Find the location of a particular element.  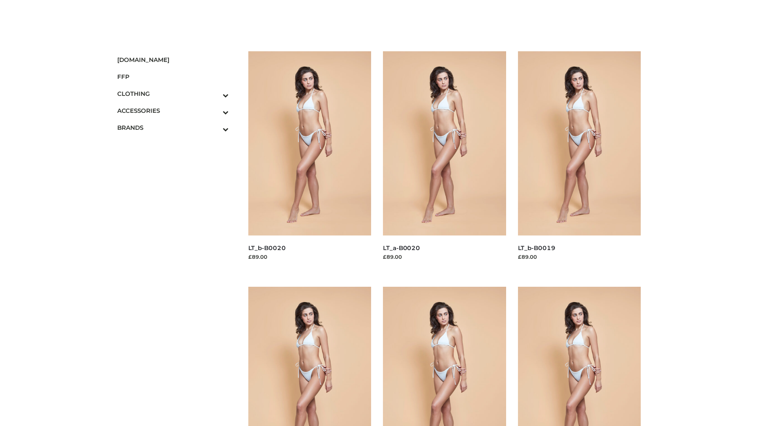

a: £0.00 is located at coordinates (621, 21).